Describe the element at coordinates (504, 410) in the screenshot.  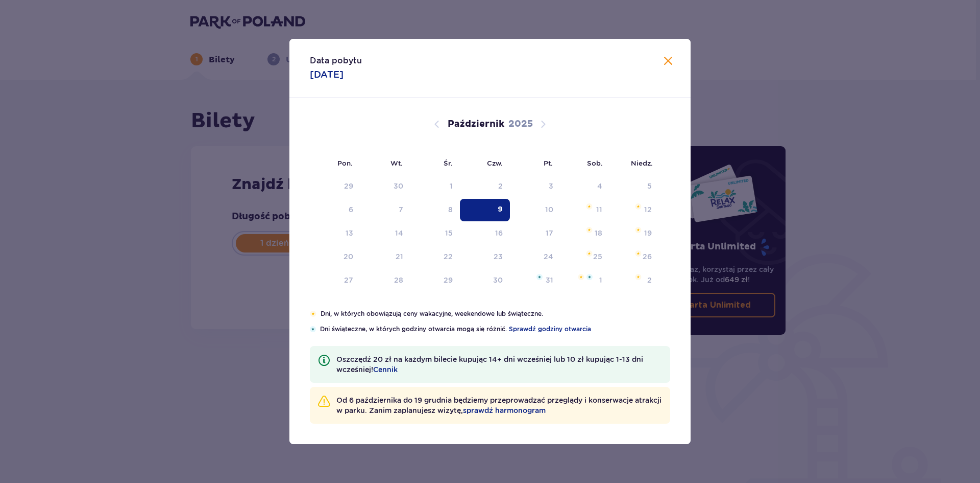
I see `span: sprawdź harmonogram` at that location.